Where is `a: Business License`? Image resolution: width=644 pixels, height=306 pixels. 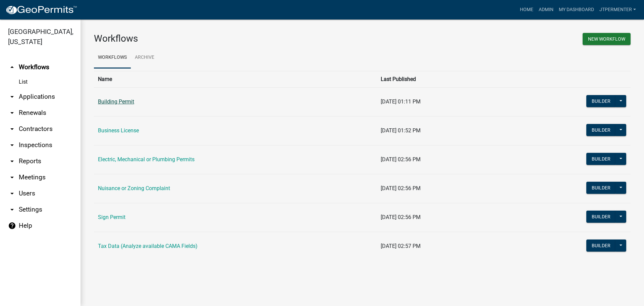 a: Business License is located at coordinates (118, 130).